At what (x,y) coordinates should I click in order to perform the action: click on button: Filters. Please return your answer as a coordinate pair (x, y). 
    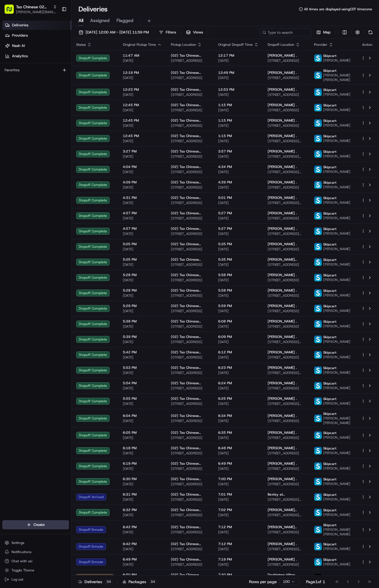
    Looking at the image, I should click on (168, 32).